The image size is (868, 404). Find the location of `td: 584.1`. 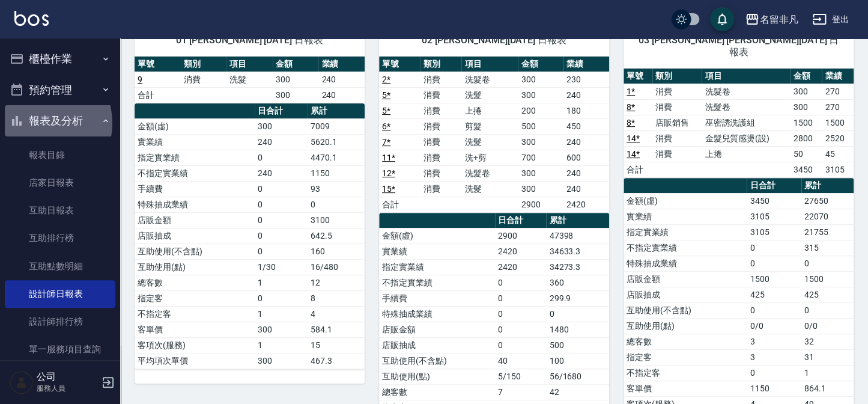

td: 584.1 is located at coordinates (336, 329).